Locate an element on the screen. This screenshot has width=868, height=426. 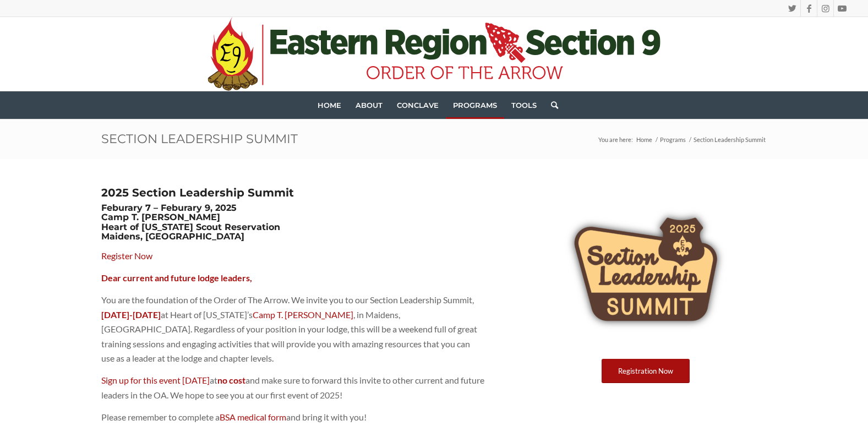
strong: Feburary 7 – Feburary 9, 2025 is located at coordinates (169, 207).